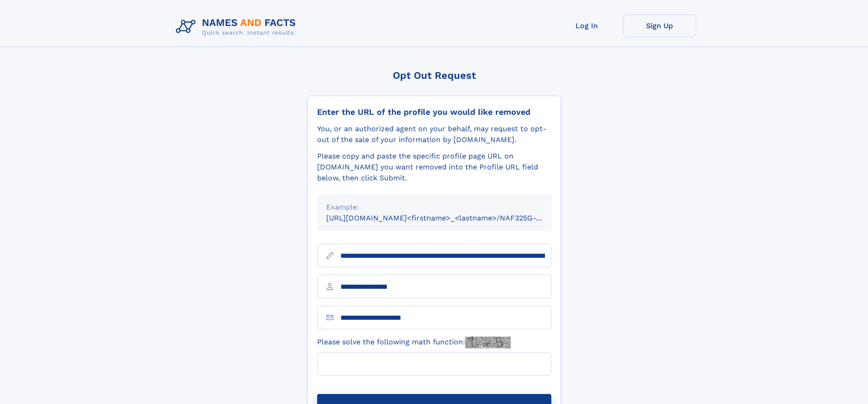  I want to click on label: Please solve the following math function:, so click(414, 343).